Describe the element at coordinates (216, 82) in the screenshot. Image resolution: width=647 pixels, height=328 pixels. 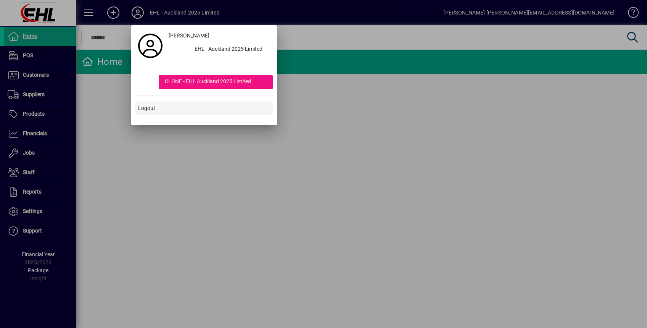
I see `div: CLONE - EHL Auckland 2025 Limited` at that location.